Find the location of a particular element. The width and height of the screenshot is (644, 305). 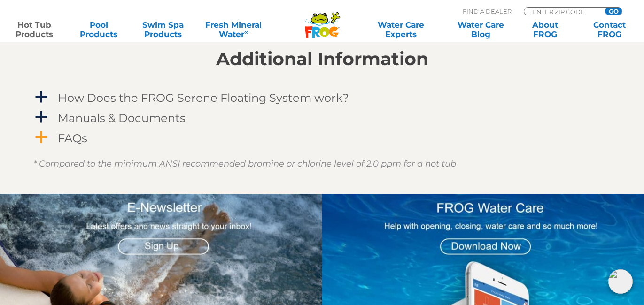

a: a FAQs is located at coordinates (322, 138).